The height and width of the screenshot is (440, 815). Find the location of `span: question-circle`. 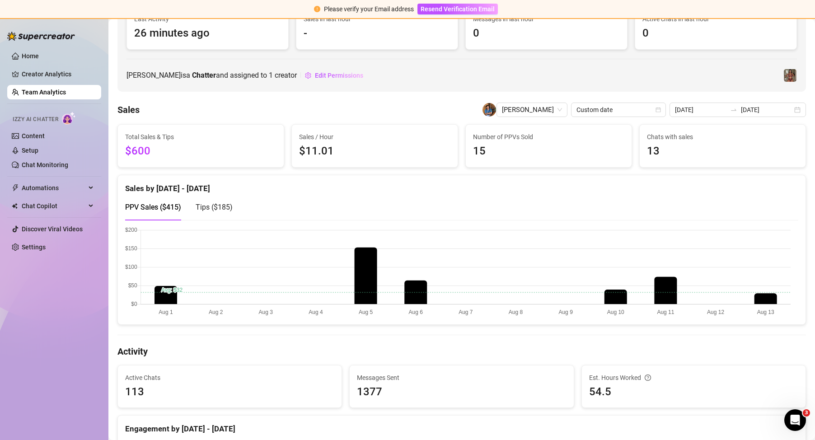

span: question-circle is located at coordinates (648, 378).